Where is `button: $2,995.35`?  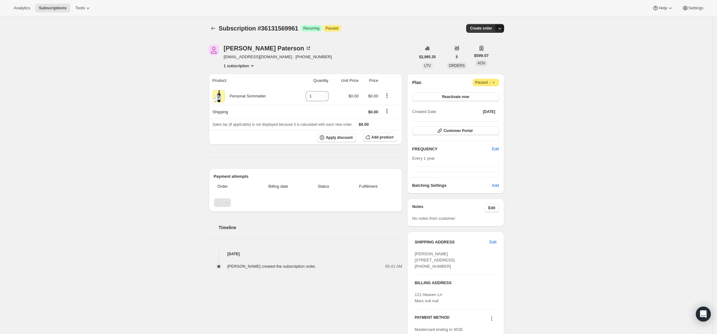 button: $2,995.35 is located at coordinates (428, 57).